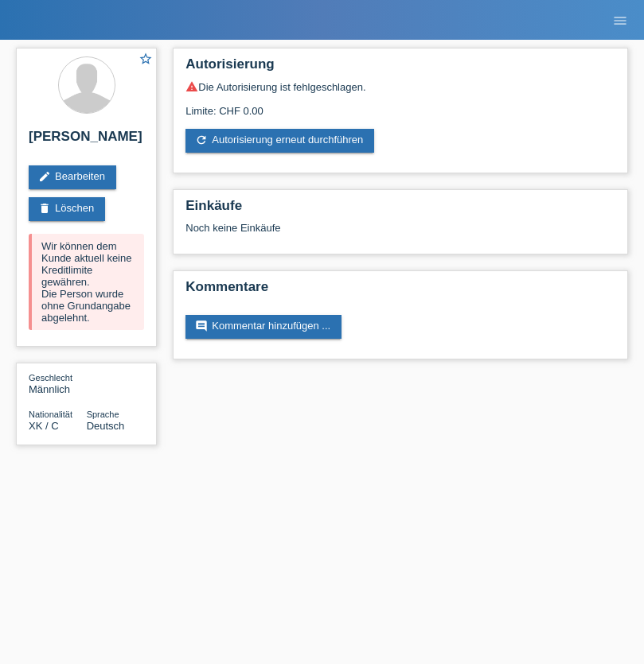 Image resolution: width=644 pixels, height=664 pixels. Describe the element at coordinates (105, 425) in the screenshot. I see `span: Deutsch` at that location.